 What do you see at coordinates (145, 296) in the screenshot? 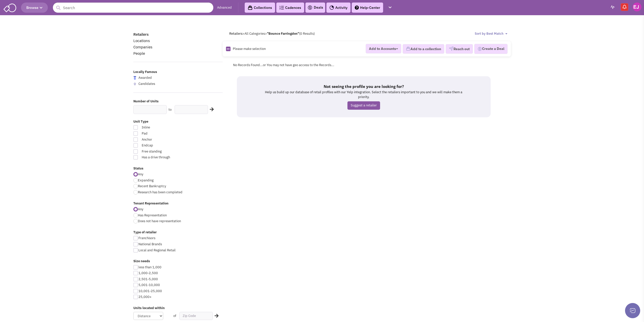
I see `span: 25,000+` at bounding box center [145, 296].